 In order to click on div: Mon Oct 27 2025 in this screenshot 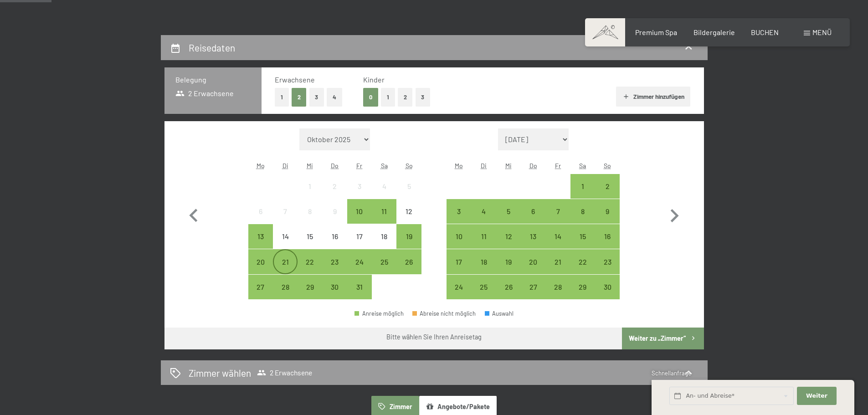, I will do `click(261, 287)`.